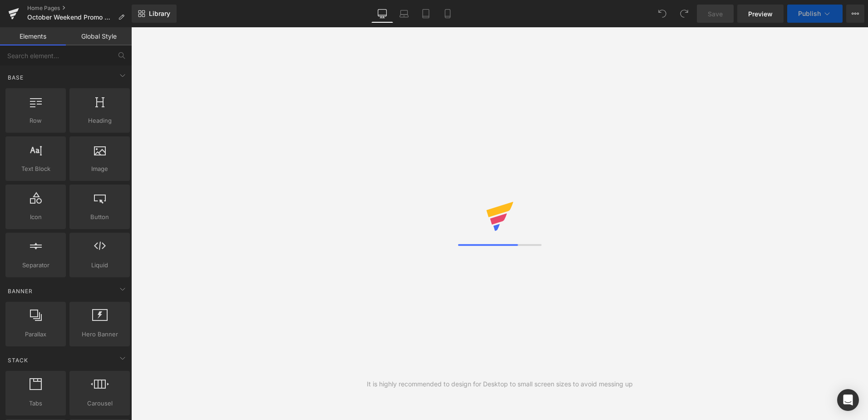 The width and height of the screenshot is (868, 420). Describe the element at coordinates (448, 14) in the screenshot. I see `a: Mobile` at that location.